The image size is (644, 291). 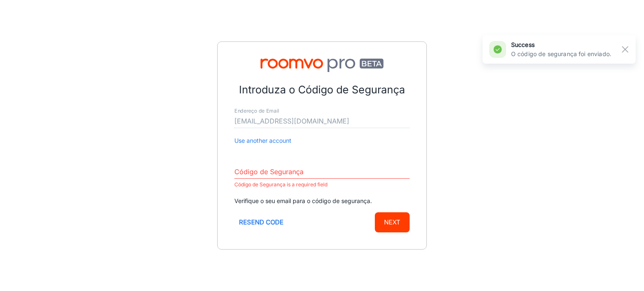 I want to click on img: Roomvo PRO Beta, so click(x=322, y=65).